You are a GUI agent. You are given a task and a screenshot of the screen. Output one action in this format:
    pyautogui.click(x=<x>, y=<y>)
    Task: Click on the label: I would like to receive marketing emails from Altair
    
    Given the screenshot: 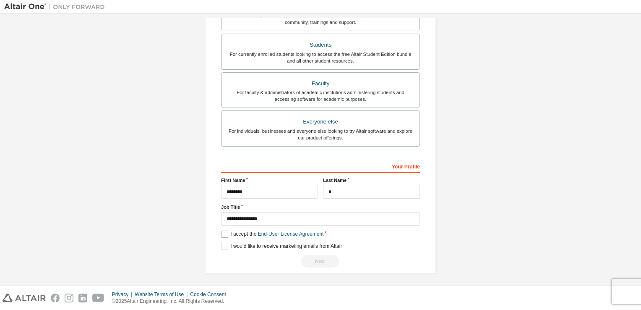 What is the action you would take?
    pyautogui.click(x=281, y=246)
    